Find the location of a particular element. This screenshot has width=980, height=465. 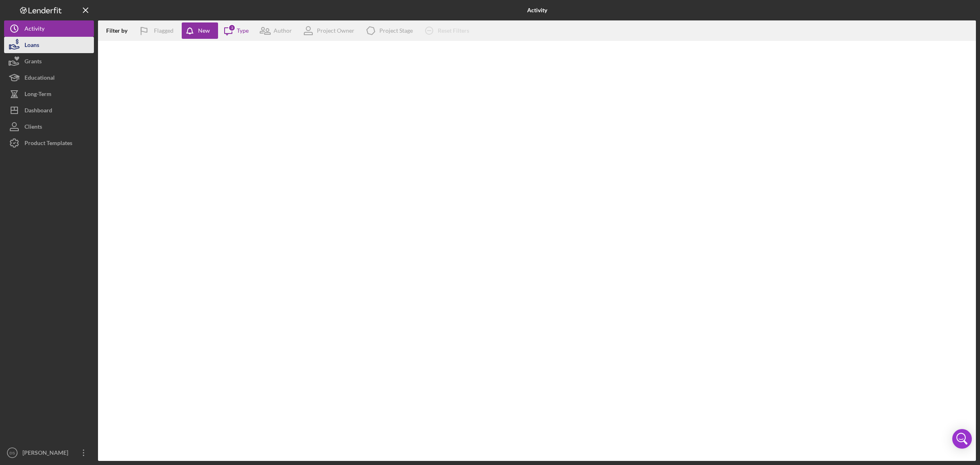

div: Open Intercom Messenger is located at coordinates (962, 439).